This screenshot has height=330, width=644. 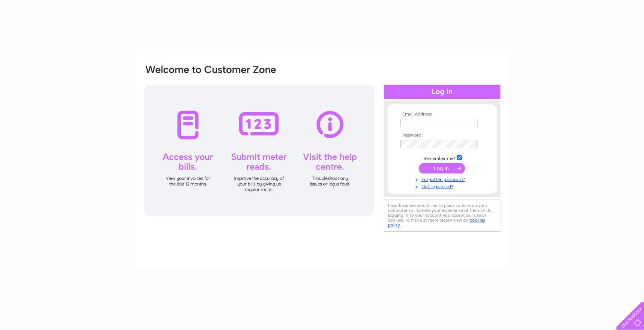 I want to click on a: Not registered?, so click(x=443, y=186).